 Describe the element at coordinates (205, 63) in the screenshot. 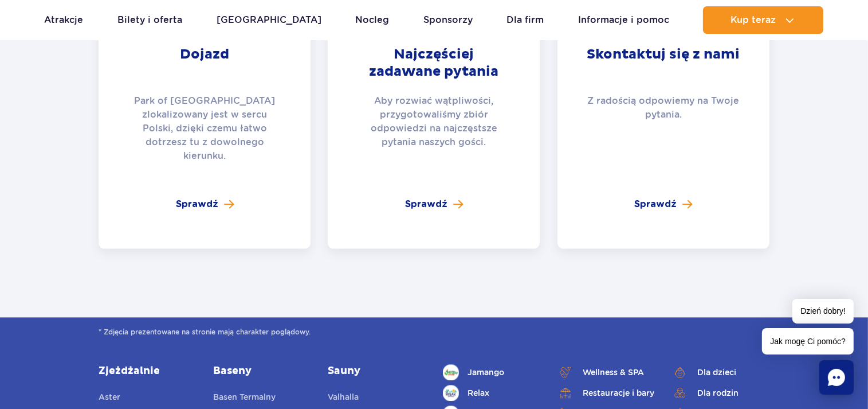

I see `strong: Dojazd` at that location.